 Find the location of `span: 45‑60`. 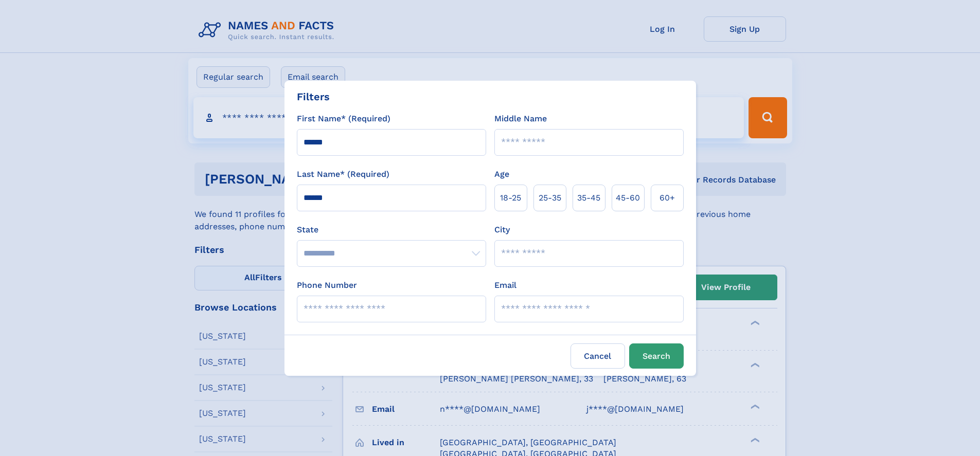

span: 45‑60 is located at coordinates (627, 198).